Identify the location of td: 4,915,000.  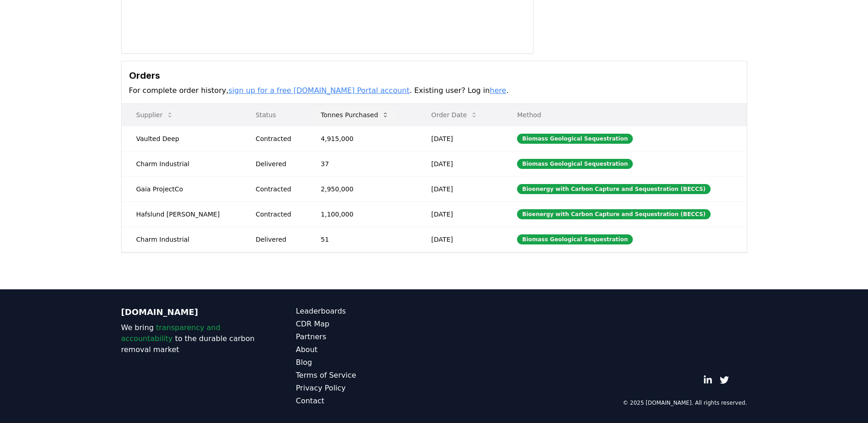
(361, 139).